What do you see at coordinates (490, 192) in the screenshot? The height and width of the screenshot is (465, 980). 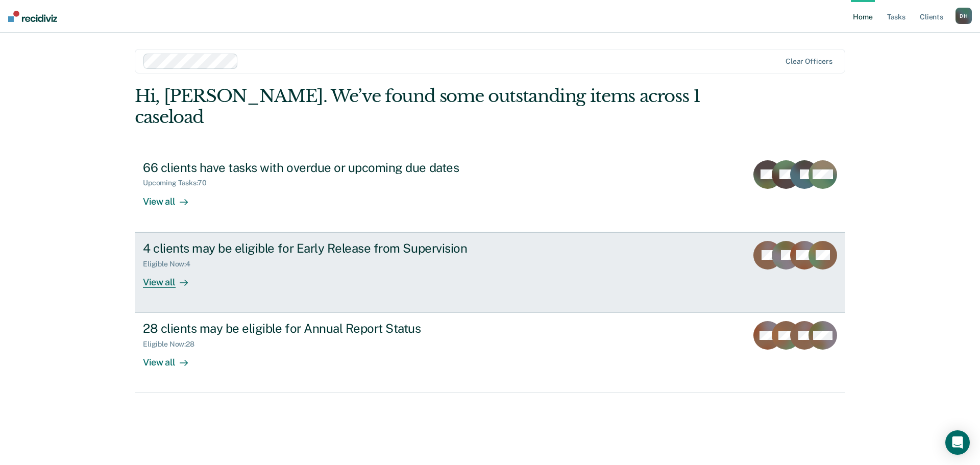 I see `a: 66 clients have tasks with overdue or upcoming due datesUpcoming Tasks:70View all` at bounding box center [490, 192].